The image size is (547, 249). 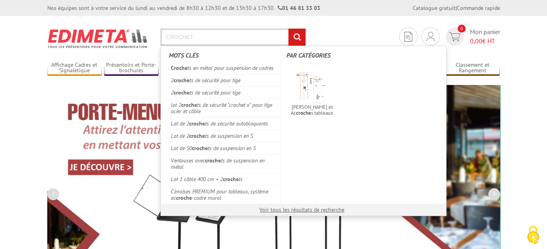 What do you see at coordinates (233, 37) in the screenshot?
I see `input: Rechercher un produit ou une référence...` at bounding box center [233, 37].